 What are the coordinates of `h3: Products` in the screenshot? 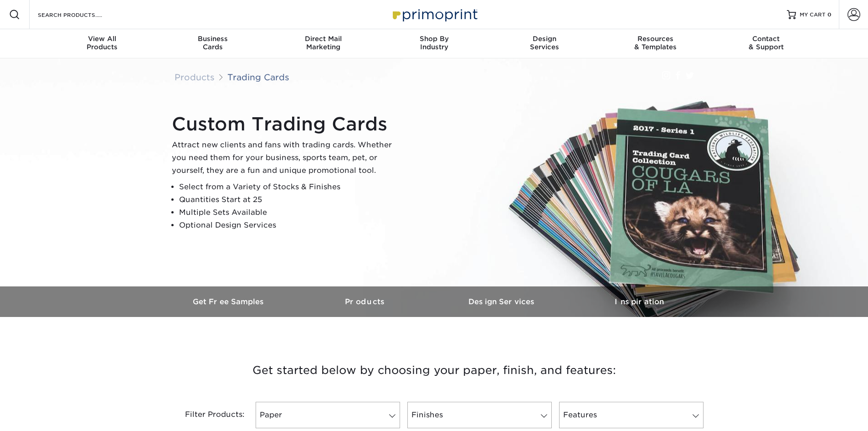 It's located at (366, 302).